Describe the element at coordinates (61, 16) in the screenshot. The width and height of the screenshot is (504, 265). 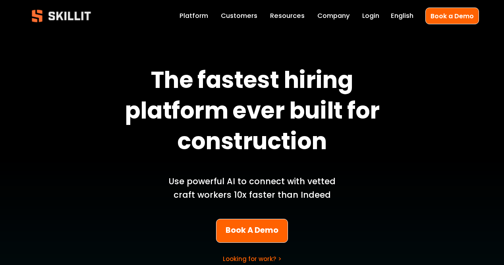
I see `img: Skillit` at that location.